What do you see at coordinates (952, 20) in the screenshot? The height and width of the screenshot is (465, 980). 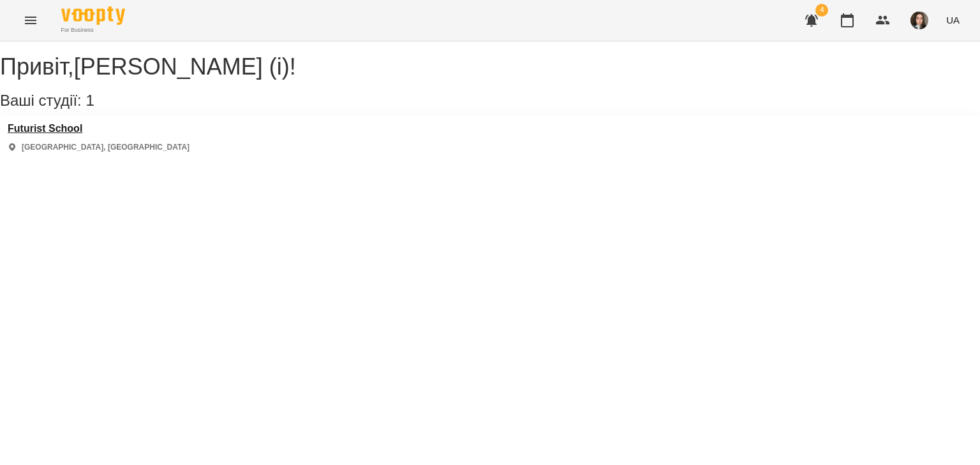 I see `span: UA` at bounding box center [952, 20].